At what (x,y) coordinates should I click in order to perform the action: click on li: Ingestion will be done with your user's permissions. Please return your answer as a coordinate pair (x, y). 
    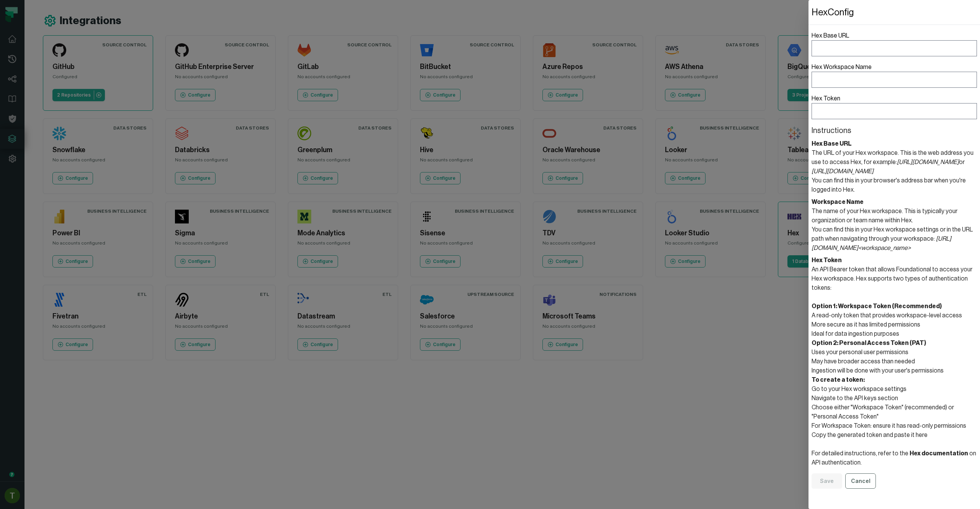
    Looking at the image, I should click on (894, 371).